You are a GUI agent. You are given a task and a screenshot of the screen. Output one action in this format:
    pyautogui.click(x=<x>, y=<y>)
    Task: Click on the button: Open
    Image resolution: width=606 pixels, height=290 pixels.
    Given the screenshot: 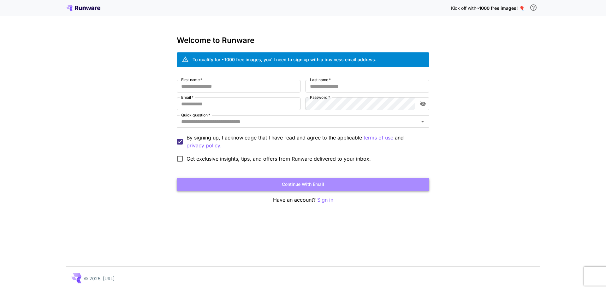 What is the action you would take?
    pyautogui.click(x=423, y=122)
    